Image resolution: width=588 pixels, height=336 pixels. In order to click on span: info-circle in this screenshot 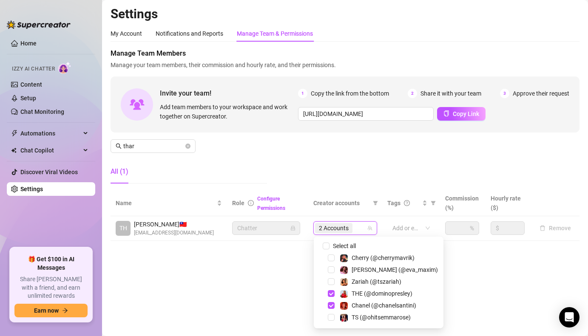, I will do `click(251, 203)`.